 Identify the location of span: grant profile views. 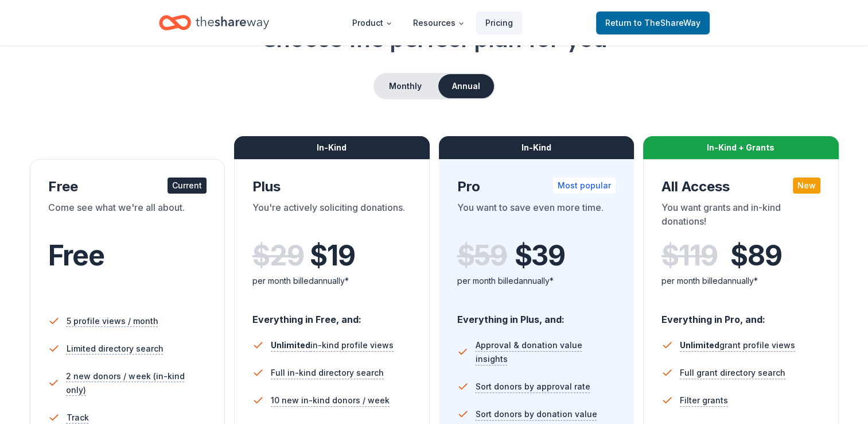
(737, 345).